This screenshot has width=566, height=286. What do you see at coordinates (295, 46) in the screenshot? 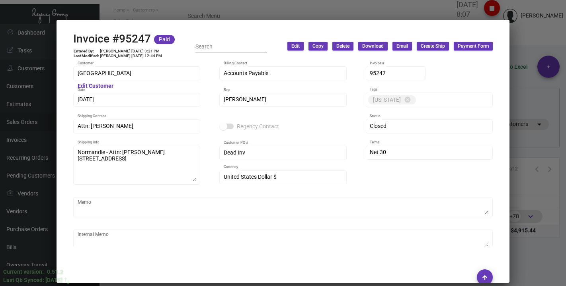
I see `span: Edit` at bounding box center [295, 46].